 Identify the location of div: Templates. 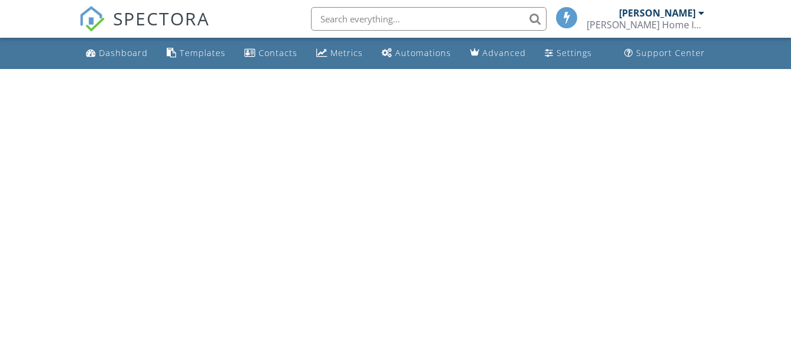
(203, 52).